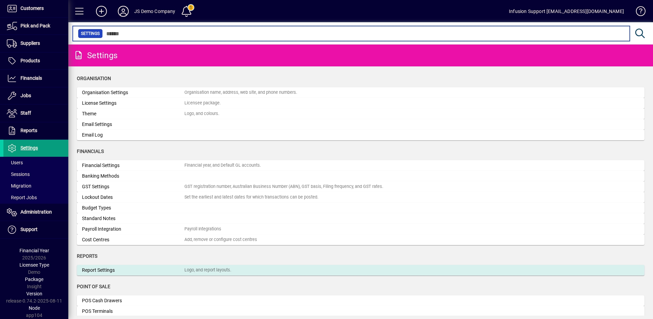 The width and height of the screenshot is (653, 319). What do you see at coordinates (202, 113) in the screenshot?
I see `div: Logo, and colours.` at bounding box center [202, 113].